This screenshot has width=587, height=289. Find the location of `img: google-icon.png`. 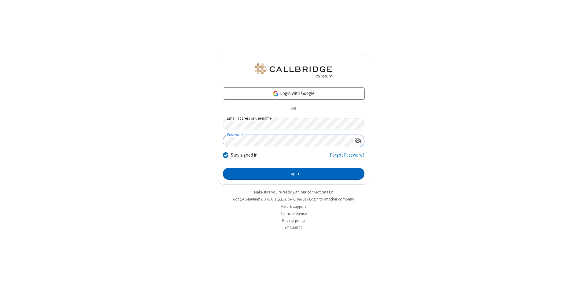

img: google-icon.png is located at coordinates (276, 94).